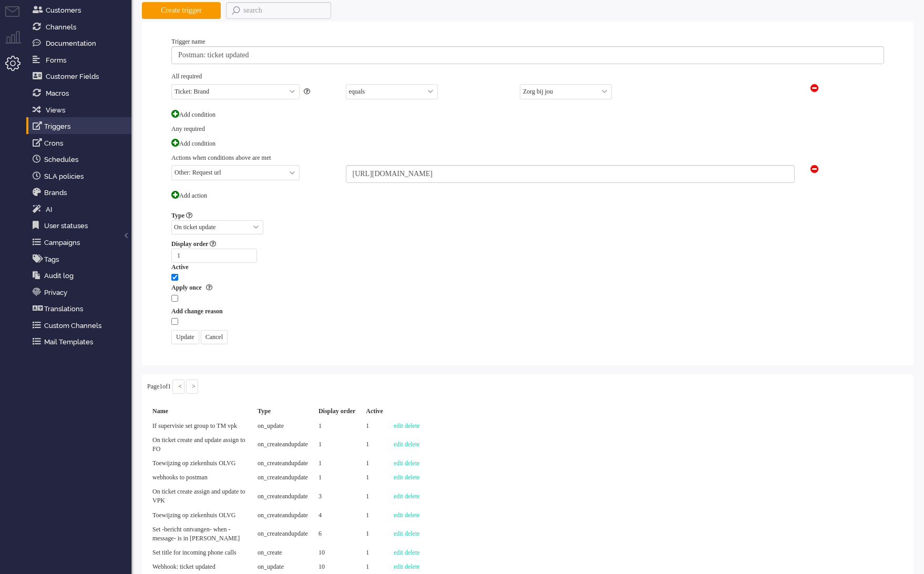 The width and height of the screenshot is (924, 574). What do you see at coordinates (81, 226) in the screenshot?
I see `a: User statuses` at bounding box center [81, 226].